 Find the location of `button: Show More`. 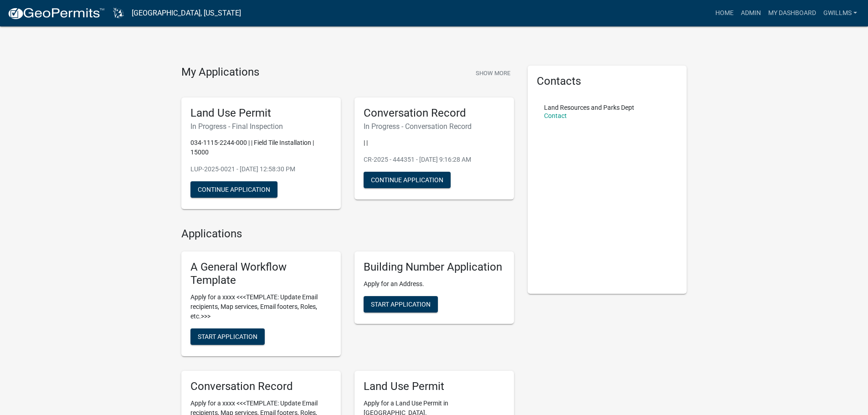

button: Show More is located at coordinates (493, 73).